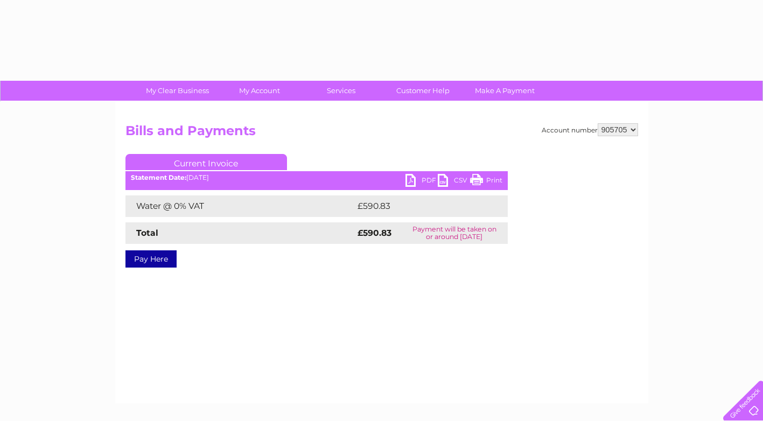 The image size is (763, 421). I want to click on a: Services, so click(341, 90).